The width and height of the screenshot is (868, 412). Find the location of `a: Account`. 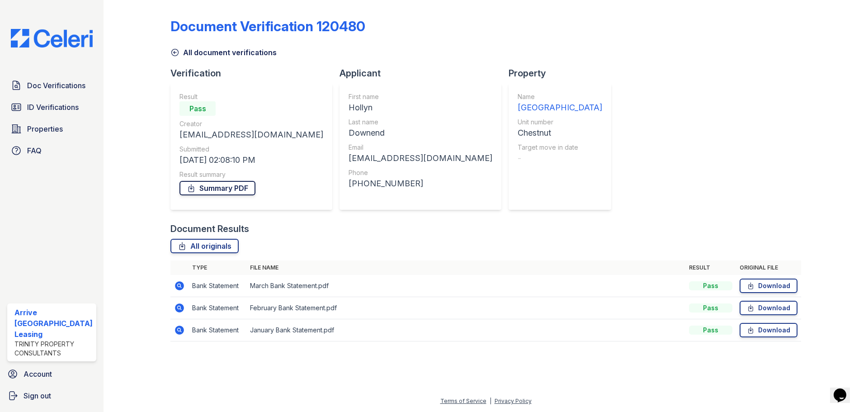

a: Account is located at coordinates (52, 374).